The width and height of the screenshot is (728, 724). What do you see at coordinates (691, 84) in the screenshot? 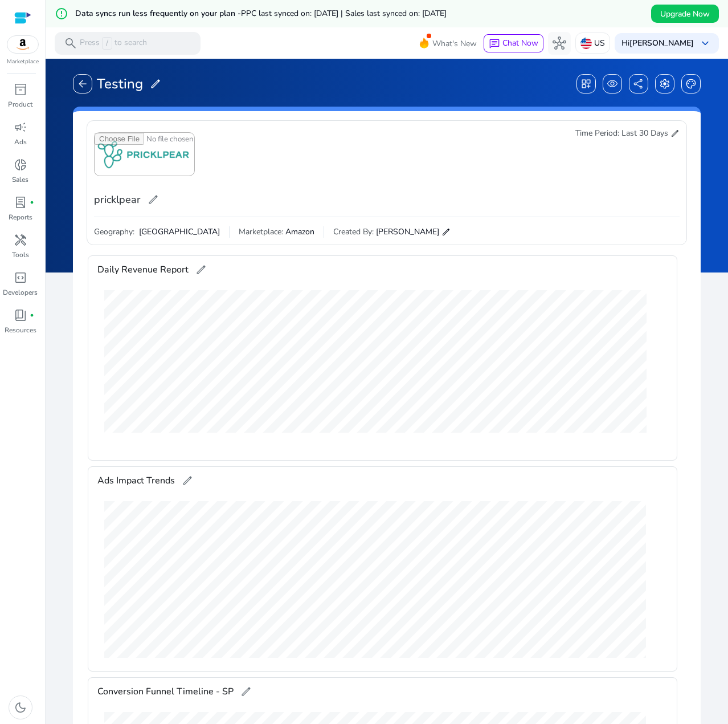
I see `span: palette` at bounding box center [691, 84].